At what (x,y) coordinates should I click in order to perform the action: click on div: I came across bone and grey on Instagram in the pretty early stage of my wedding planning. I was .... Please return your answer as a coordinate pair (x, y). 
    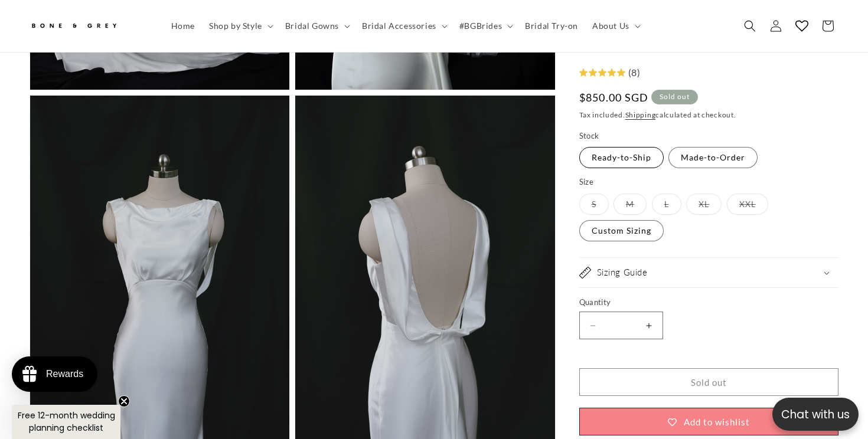
    Looking at the image, I should click on (241, 376).